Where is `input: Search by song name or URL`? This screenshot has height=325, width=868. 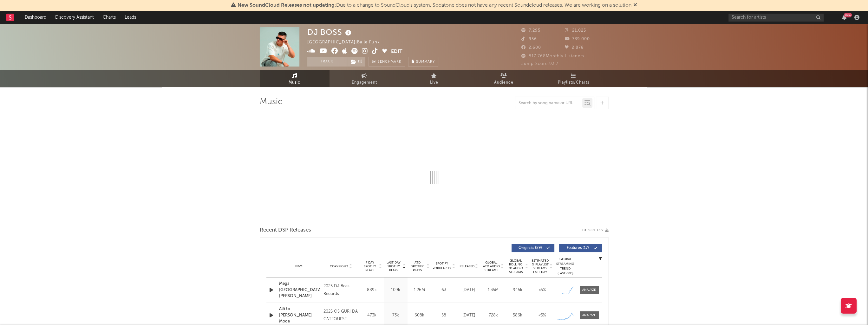 input: Search by song name or URL is located at coordinates (548, 103).